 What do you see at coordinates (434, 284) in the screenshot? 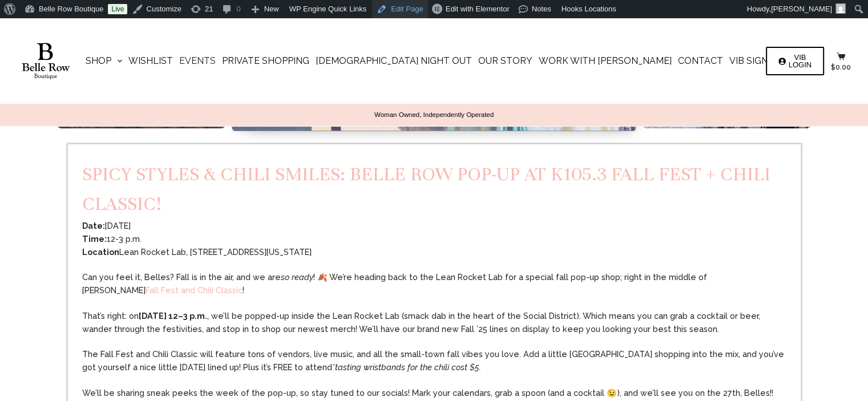
I see `p: Can you feel it, Belles? Fall is in the air, and we are ! 🍂 We’re heading back to the Lean Rocket...` at bounding box center [434, 284].